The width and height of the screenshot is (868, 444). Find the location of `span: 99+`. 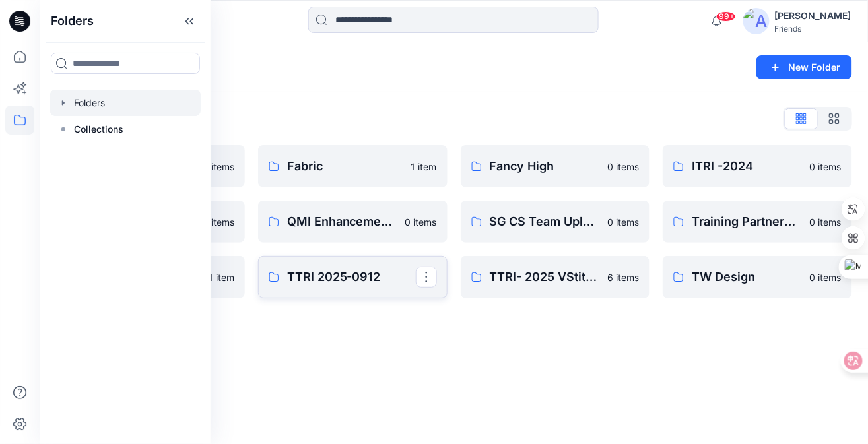

span: 99+ is located at coordinates (726, 17).